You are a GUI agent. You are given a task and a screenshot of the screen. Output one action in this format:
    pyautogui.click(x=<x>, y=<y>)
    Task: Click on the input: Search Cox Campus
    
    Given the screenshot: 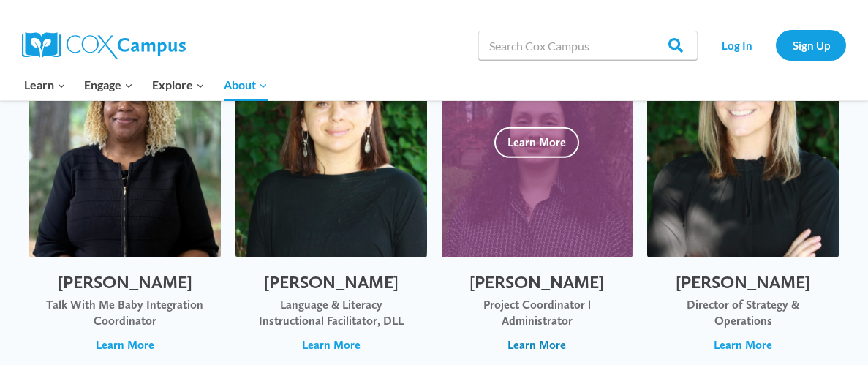 What is the action you would take?
    pyautogui.click(x=587, y=45)
    